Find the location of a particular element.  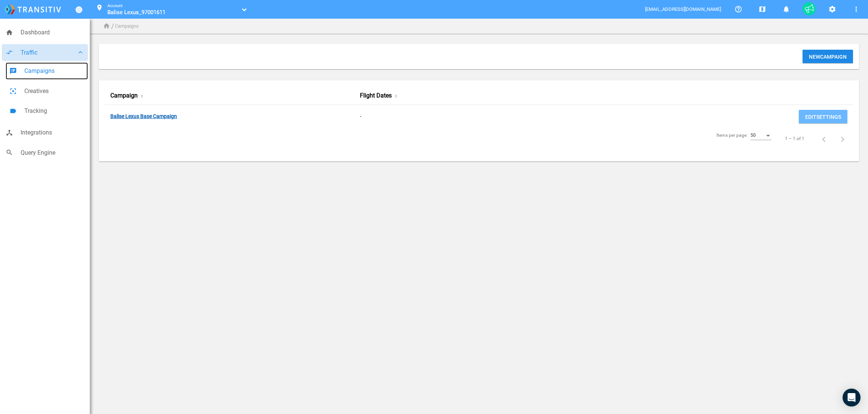

button: More is located at coordinates (856, 9).